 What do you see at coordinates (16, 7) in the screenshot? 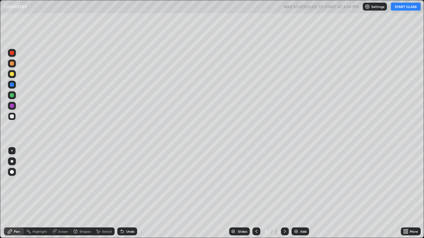
I see `p: CHEMISTRY` at bounding box center [16, 7].